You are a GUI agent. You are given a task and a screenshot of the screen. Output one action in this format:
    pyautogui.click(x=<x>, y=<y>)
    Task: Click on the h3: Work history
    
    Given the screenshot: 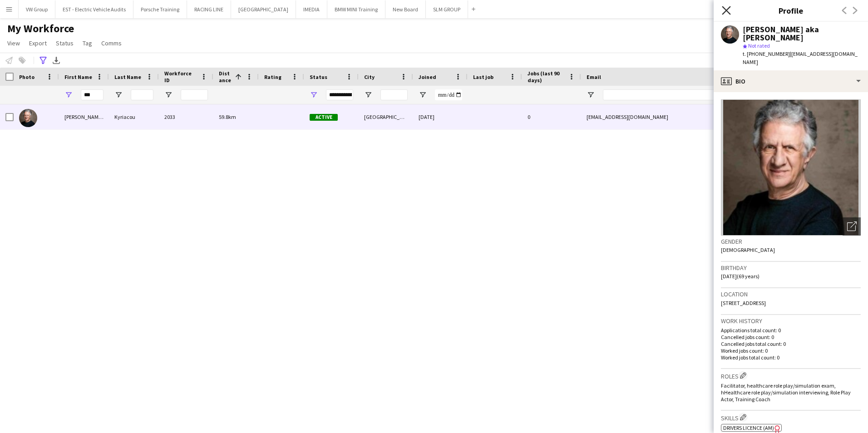 What is the action you would take?
    pyautogui.click(x=791, y=321)
    